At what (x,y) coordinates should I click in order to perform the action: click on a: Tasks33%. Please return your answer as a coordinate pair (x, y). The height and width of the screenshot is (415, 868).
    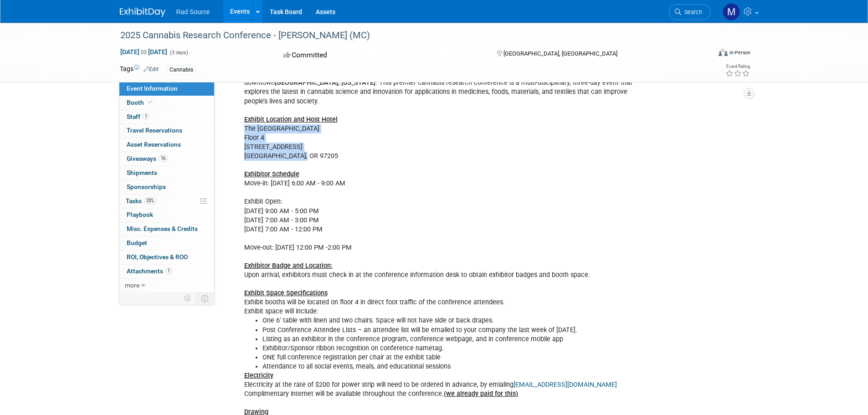
    Looking at the image, I should click on (167, 202).